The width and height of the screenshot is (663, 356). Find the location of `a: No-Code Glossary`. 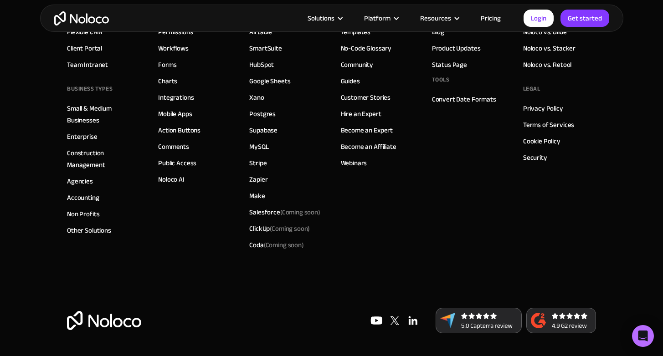

a: No-Code Glossary is located at coordinates (366, 48).